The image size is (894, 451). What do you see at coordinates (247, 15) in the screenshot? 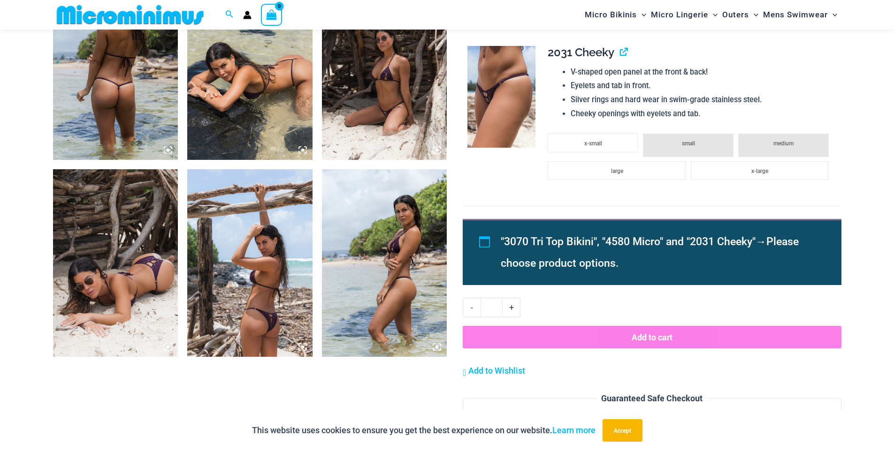
I see `a: Account icon link` at bounding box center [247, 15].